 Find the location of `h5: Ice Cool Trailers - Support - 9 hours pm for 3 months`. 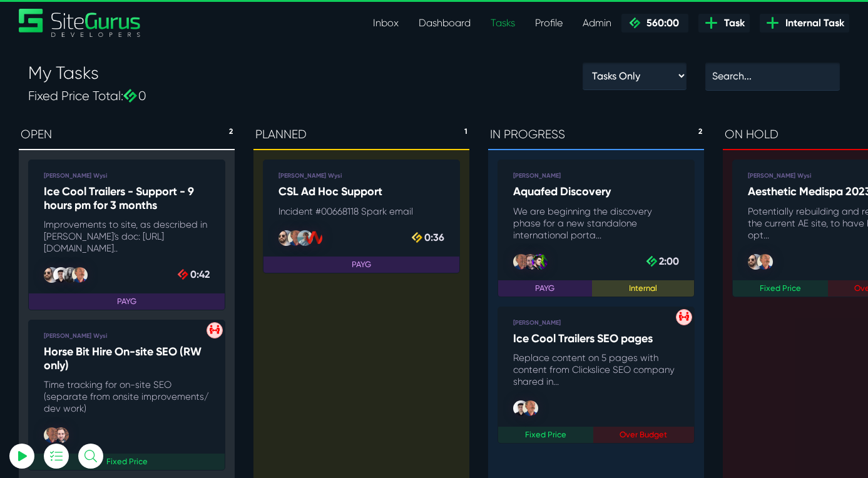

h5: Ice Cool Trailers - Support - 9 hours pm for 3 months is located at coordinates (127, 198).